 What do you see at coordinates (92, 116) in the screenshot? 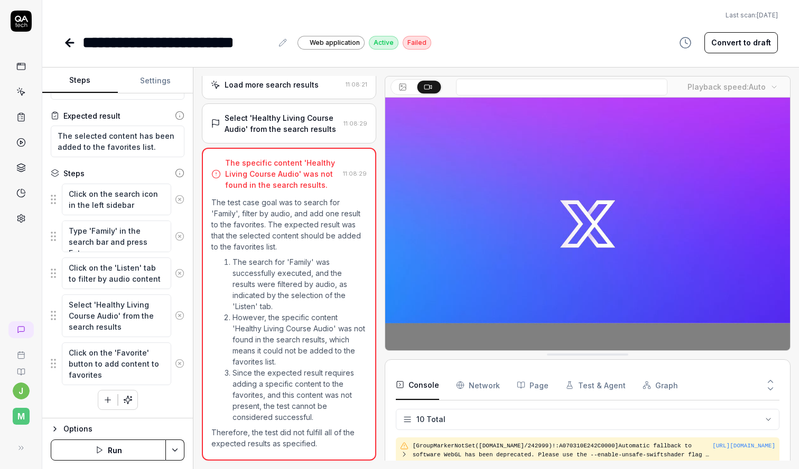
I see `div: Expected result` at bounding box center [92, 116].